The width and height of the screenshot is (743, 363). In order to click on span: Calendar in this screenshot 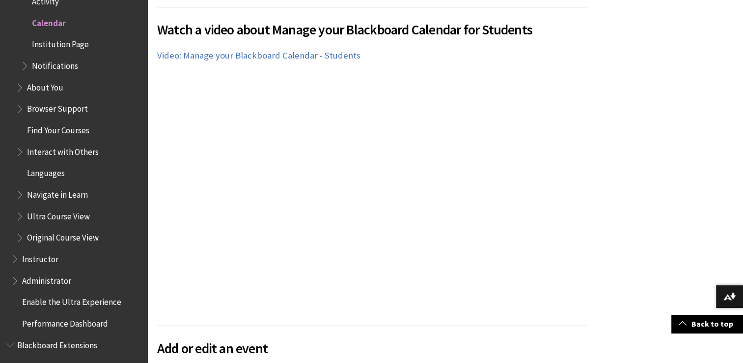, I will do `click(49, 21)`.